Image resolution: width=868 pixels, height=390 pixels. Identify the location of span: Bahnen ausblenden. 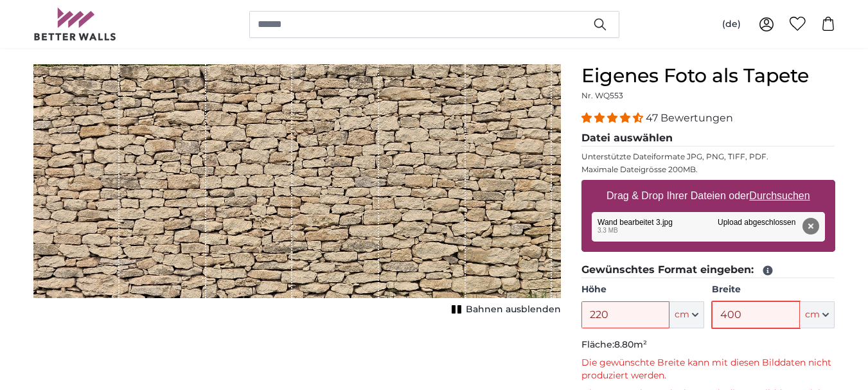
(513, 310).